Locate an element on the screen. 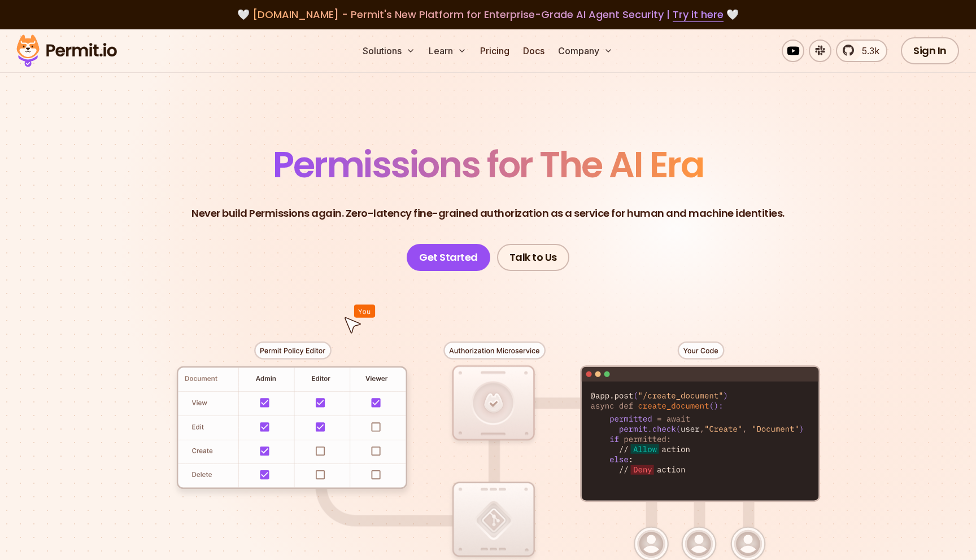  a: Get Started is located at coordinates (448, 258).